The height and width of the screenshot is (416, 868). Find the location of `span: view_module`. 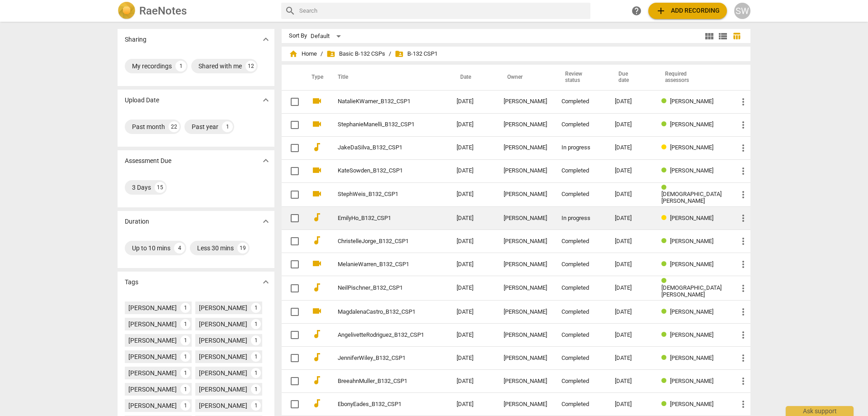

span: view_module is located at coordinates (710, 36).